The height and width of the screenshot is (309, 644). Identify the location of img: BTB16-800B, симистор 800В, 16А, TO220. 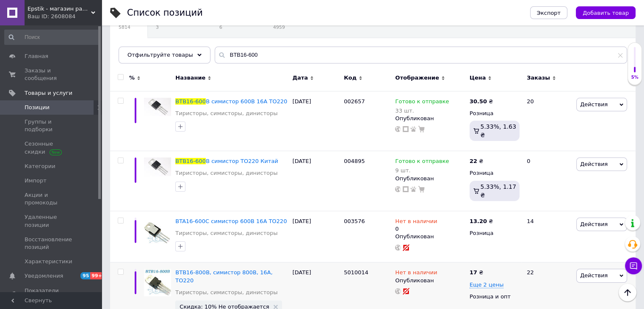
(158, 282).